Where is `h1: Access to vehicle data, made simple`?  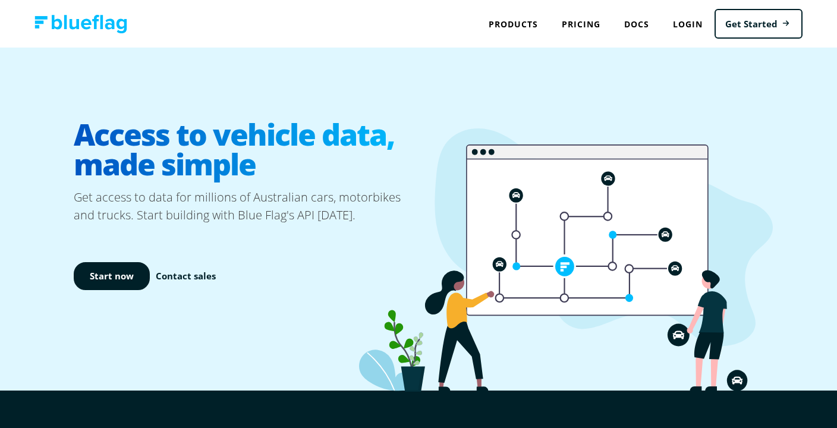 h1: Access to vehicle data, made simple is located at coordinates (246, 149).